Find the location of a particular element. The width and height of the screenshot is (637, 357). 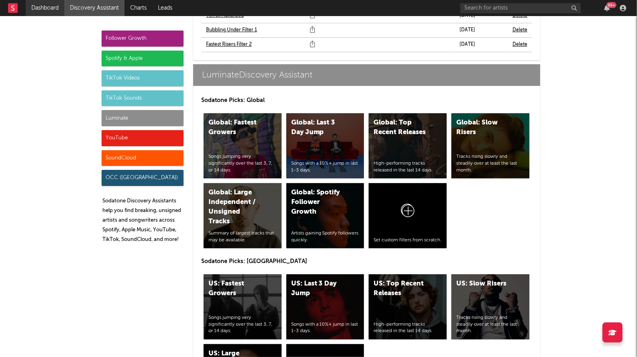

div: YouTube is located at coordinates (143, 138).